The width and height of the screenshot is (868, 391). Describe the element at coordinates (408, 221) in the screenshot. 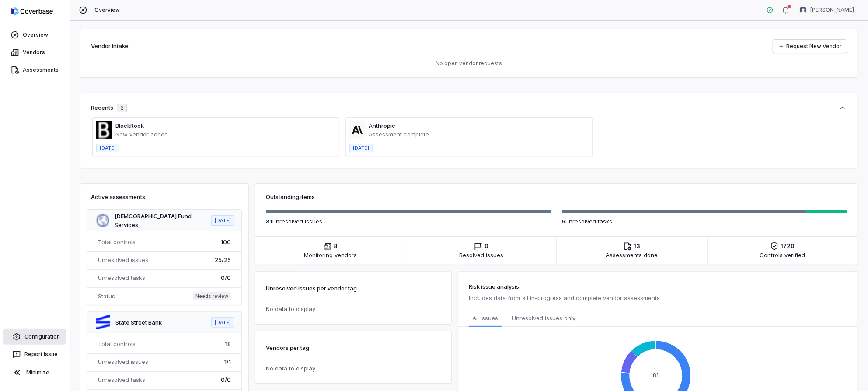

I see `p: unresolved issue s` at that location.